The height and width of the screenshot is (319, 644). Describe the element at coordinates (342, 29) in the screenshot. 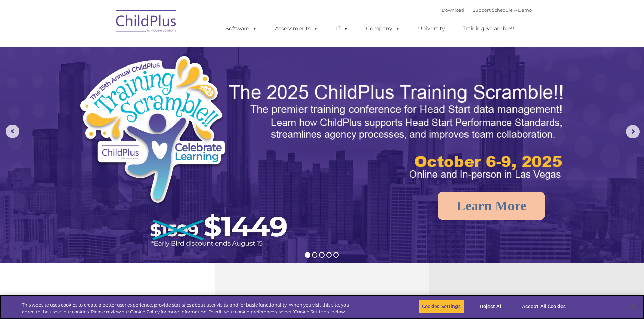

I see `a: IT` at that location.